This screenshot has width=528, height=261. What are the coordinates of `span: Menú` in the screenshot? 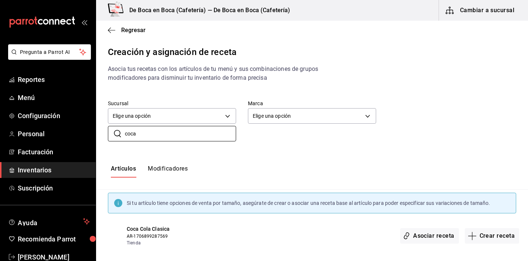 It's located at (54, 98).